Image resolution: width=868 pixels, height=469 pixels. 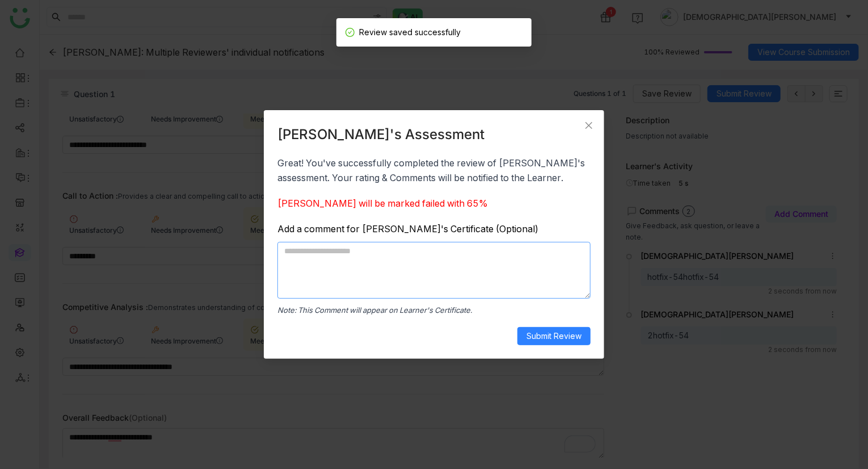 I want to click on span: Note: This Comment will appear on Learner's Certificate., so click(x=434, y=310).